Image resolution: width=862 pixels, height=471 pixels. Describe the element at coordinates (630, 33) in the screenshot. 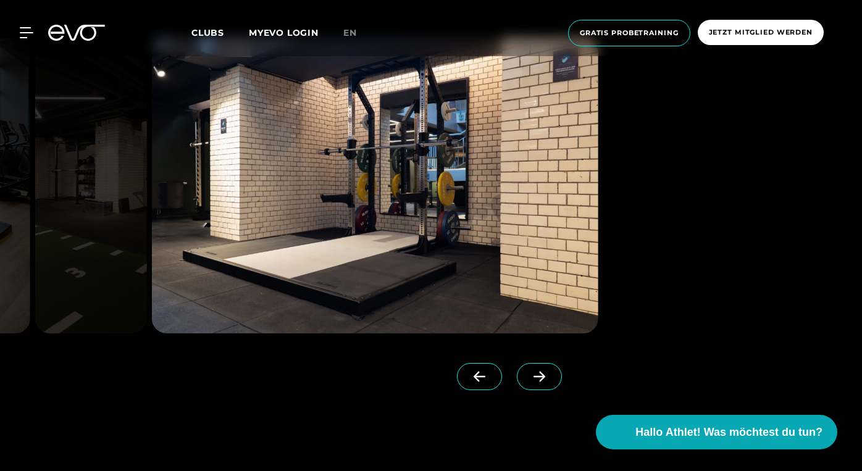

I see `span: Gratis Probetraining` at that location.